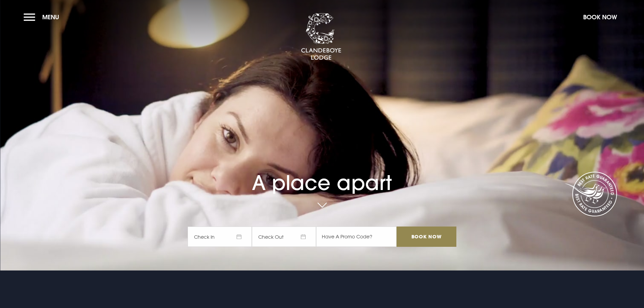  I want to click on span: Menu, so click(51, 17).